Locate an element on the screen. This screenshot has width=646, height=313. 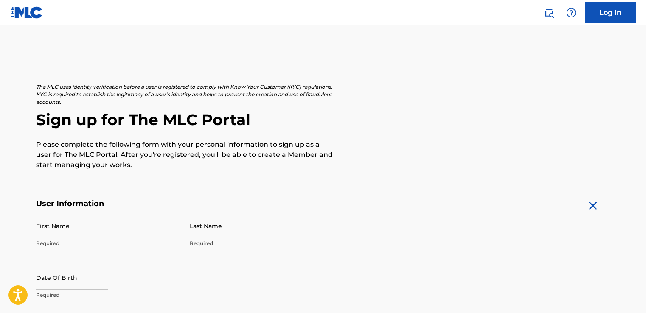
p: The MLC uses identity verification before a user is registered to comply with Know Your Customer ... is located at coordinates (185, 95).